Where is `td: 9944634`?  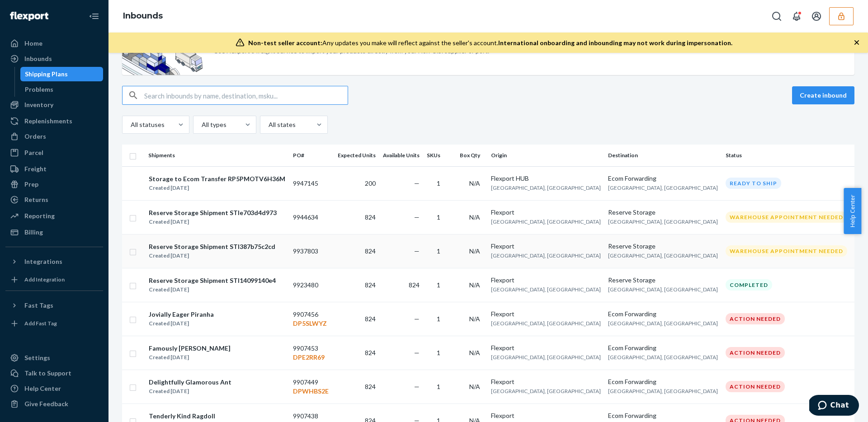 td: 9944634 is located at coordinates (312, 217).